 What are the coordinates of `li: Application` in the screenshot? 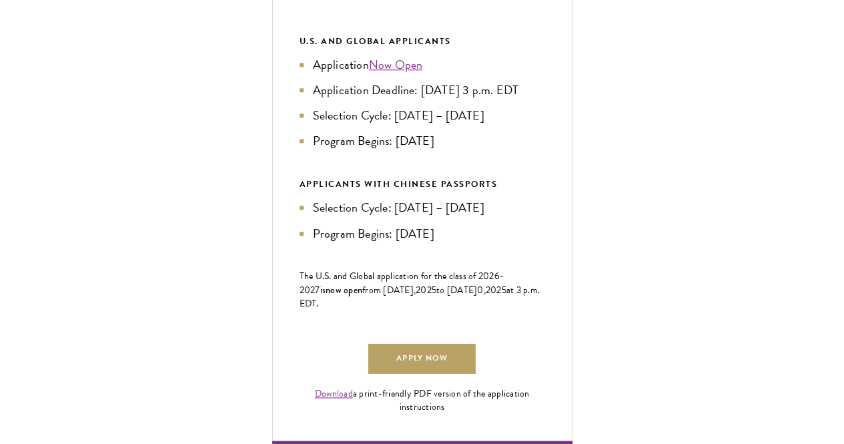 It's located at (423, 65).